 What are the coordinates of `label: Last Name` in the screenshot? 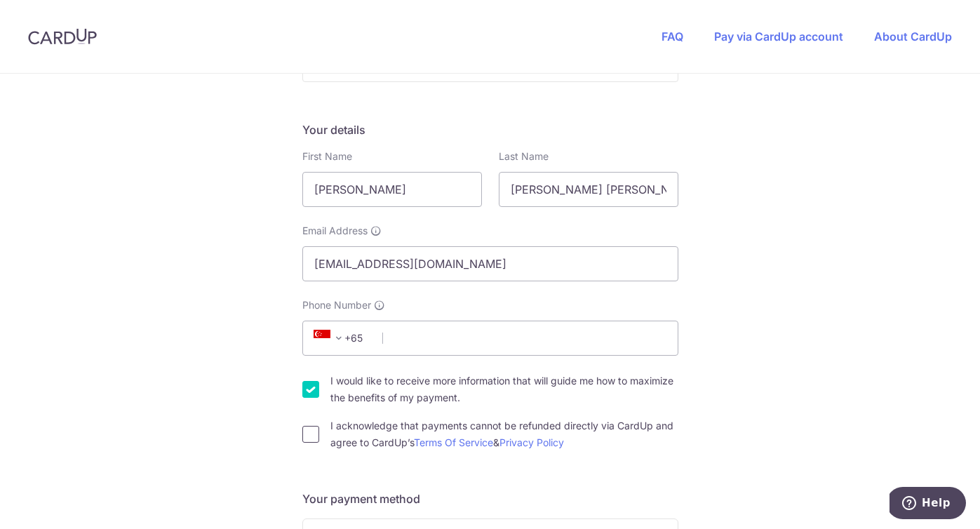 It's located at (523, 156).